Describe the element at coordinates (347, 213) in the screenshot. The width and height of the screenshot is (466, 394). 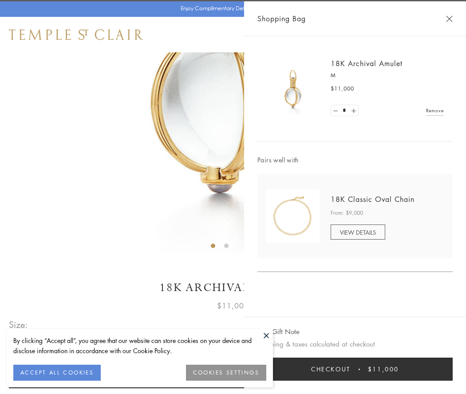
I see `span: From: $9,000` at that location.